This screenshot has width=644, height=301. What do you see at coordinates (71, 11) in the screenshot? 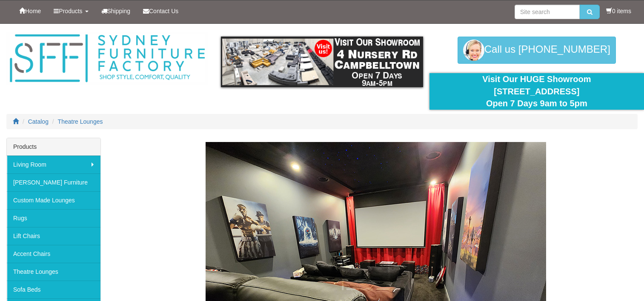
I see `a: Products` at bounding box center [71, 11].